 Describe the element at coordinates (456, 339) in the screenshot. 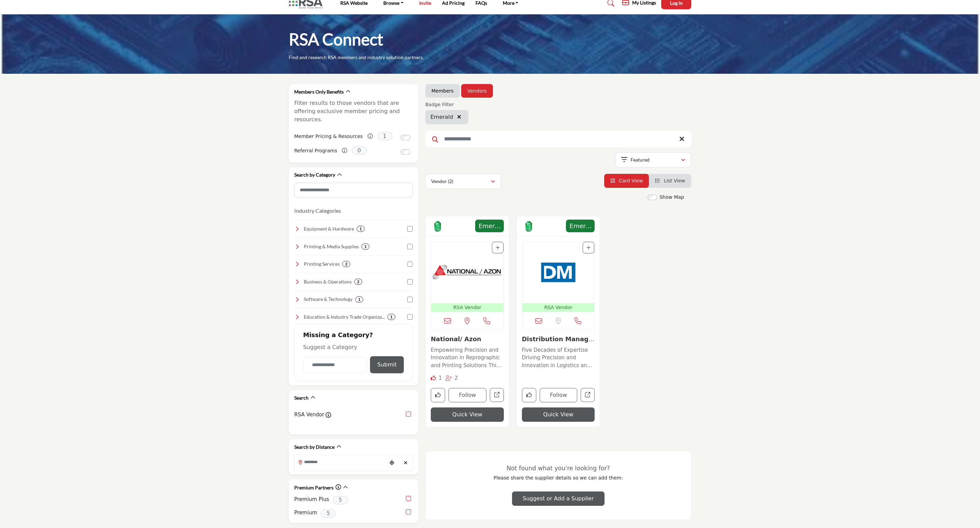

I see `a: National/ Azon` at that location.